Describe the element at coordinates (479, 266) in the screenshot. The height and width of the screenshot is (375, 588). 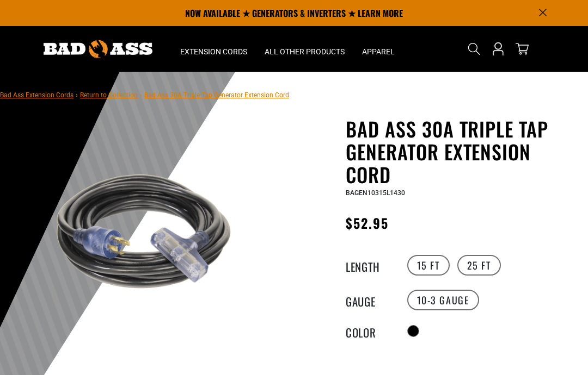
I see `label: 25 FT` at that location.